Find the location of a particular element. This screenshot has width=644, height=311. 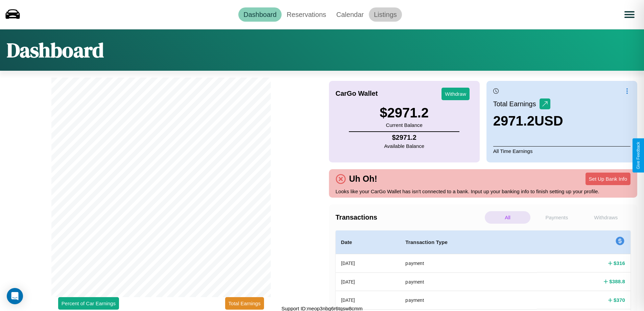

h4: Transactions is located at coordinates (410, 217).